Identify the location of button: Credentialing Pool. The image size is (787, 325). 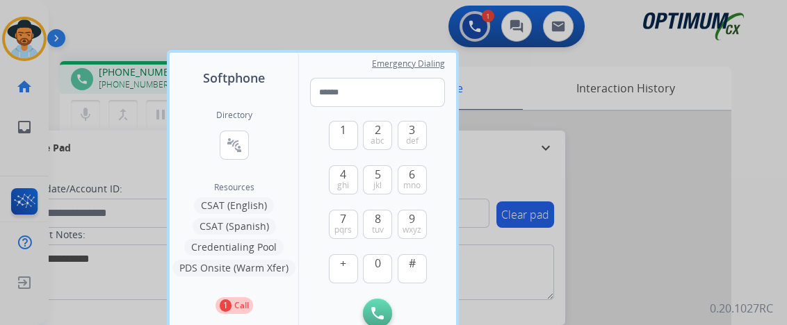
(233, 247).